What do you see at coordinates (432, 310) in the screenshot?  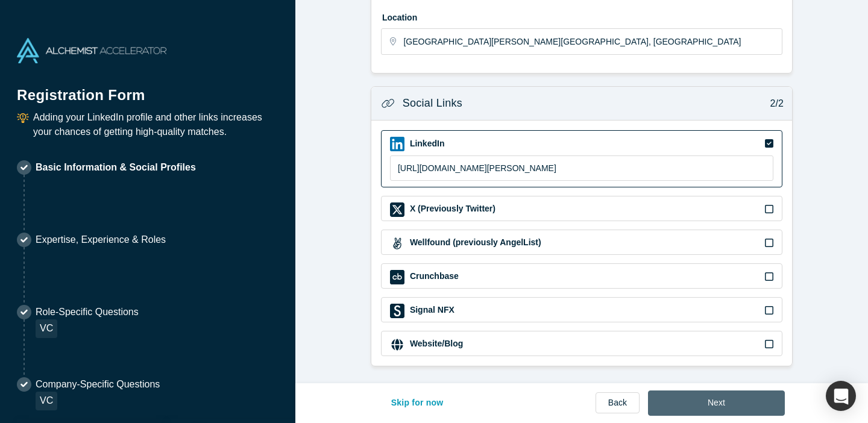 I see `label: Signal NFX` at bounding box center [432, 310].